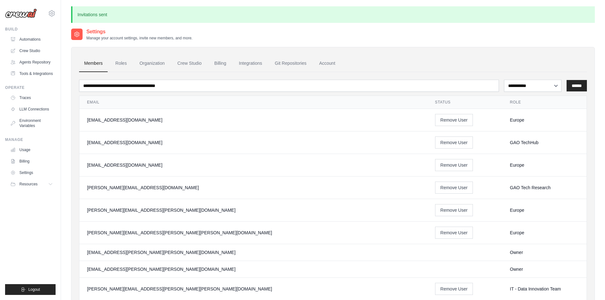  Describe the element at coordinates (30, 29) in the screenshot. I see `div: Build` at that location.